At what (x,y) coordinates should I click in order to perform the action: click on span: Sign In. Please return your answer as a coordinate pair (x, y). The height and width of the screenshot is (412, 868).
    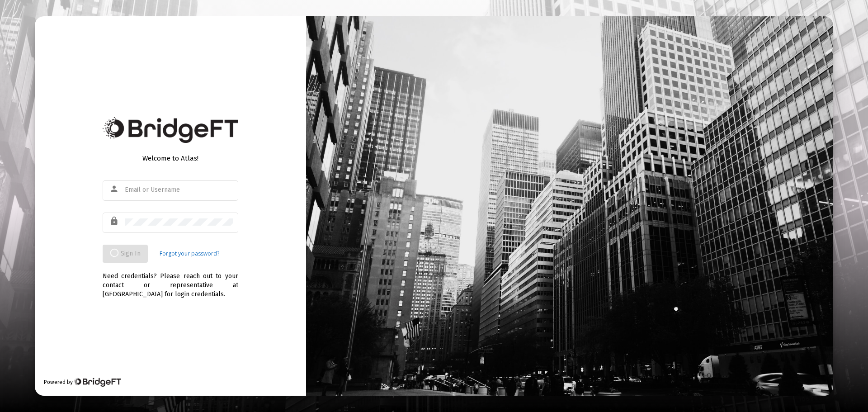
    Looking at the image, I should click on (125, 253).